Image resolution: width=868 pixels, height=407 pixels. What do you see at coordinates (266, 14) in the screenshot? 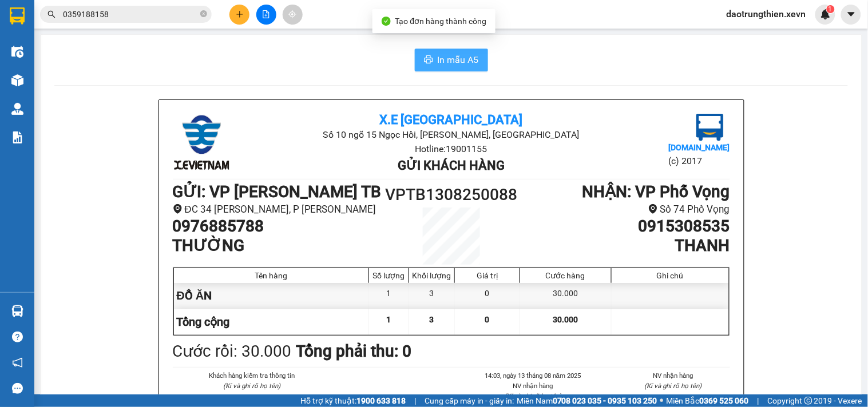
I see `button: file-add` at bounding box center [266, 14].